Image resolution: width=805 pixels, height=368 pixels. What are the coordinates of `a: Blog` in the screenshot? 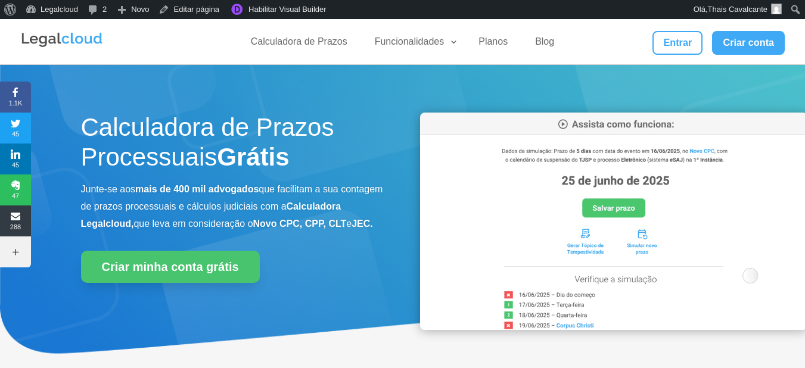 It's located at (545, 44).